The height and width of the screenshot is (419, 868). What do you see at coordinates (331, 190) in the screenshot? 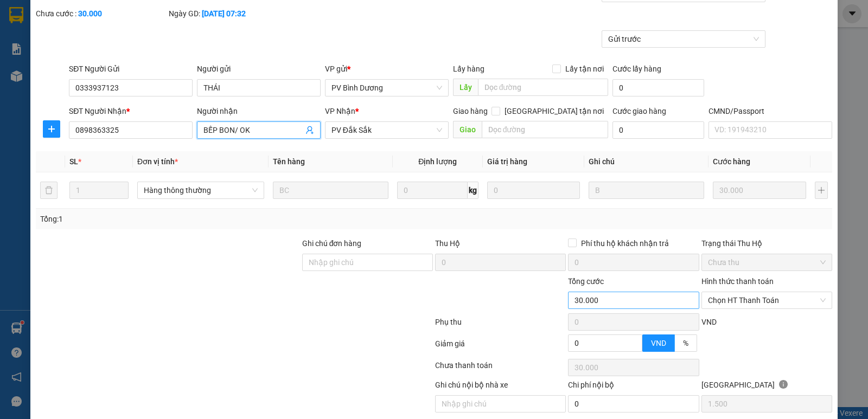
I see `input: VD: Bàn, Ghế` at bounding box center [331, 190].